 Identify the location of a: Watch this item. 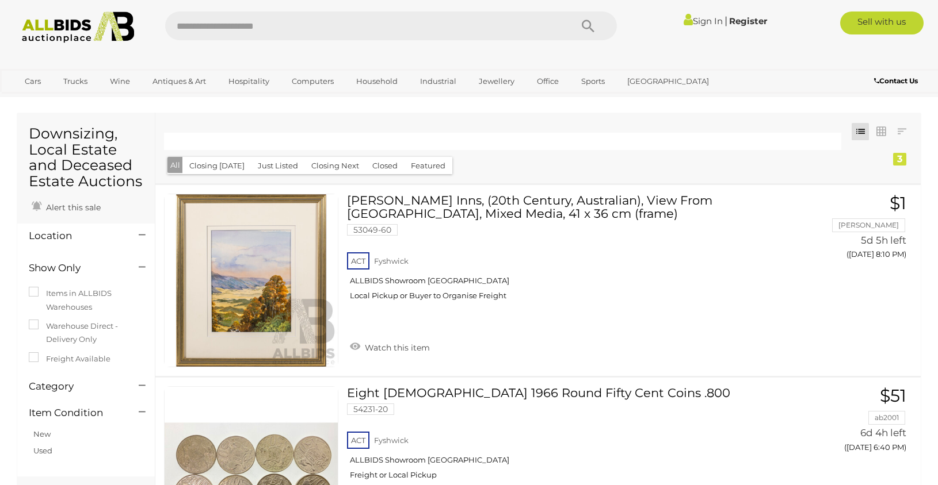
(389, 347).